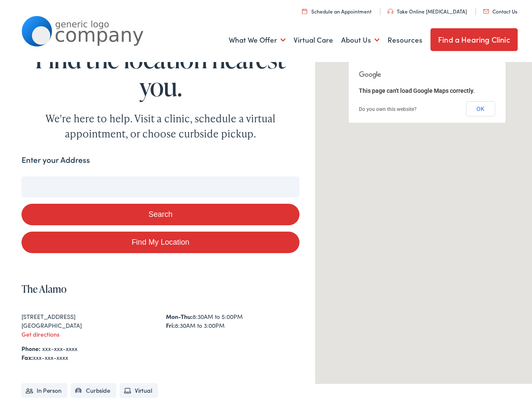  I want to click on a: Schedule an Appointment, so click(337, 8).